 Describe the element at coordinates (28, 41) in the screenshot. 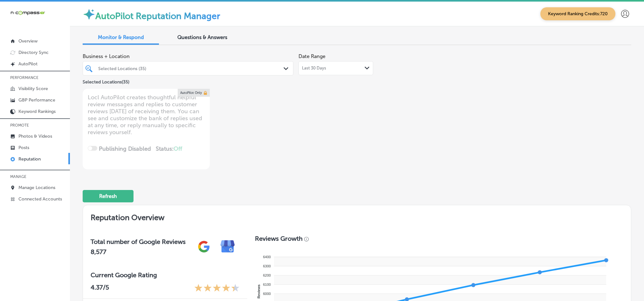

I see `p: Overview` at that location.